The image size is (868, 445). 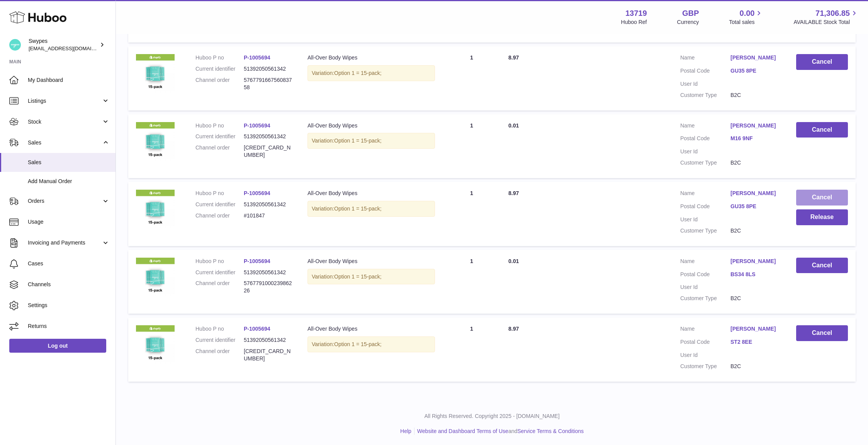 What do you see at coordinates (746, 22) in the screenshot?
I see `span: Total sales` at bounding box center [746, 22].